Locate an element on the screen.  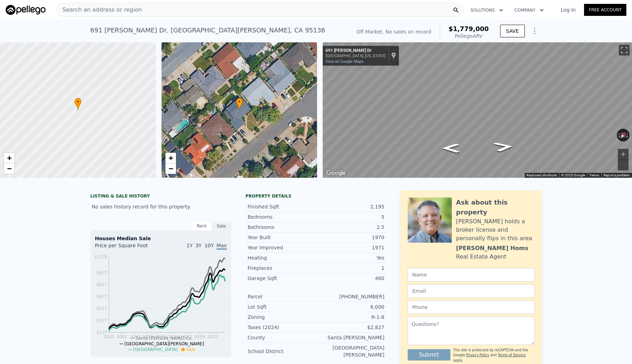
div: Street View is located at coordinates (477, 110).